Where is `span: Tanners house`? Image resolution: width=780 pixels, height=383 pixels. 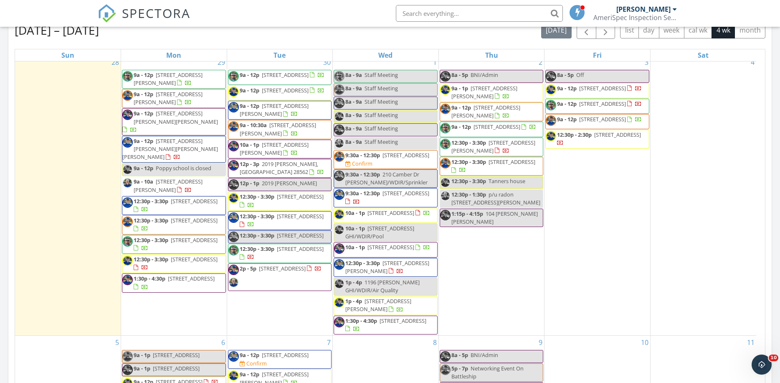 span: Tanners house is located at coordinates (507, 181).